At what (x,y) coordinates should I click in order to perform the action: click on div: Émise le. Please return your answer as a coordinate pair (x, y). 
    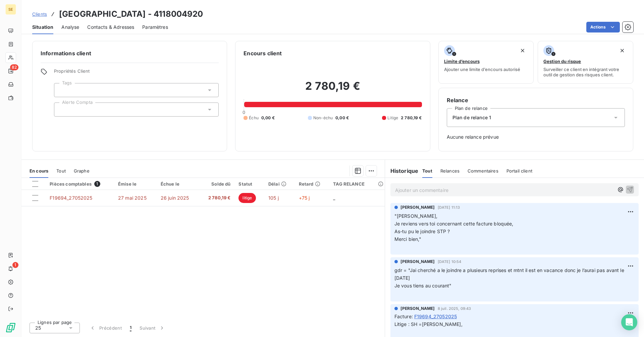
    Looking at the image, I should click on (135, 184).